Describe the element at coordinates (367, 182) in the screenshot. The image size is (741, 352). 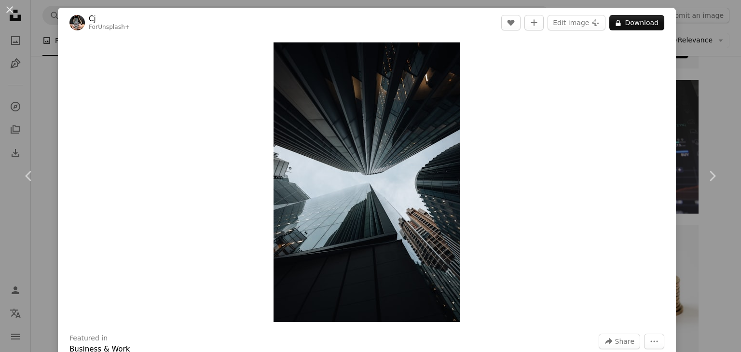
I see `button: Zoom in on this image` at that location.